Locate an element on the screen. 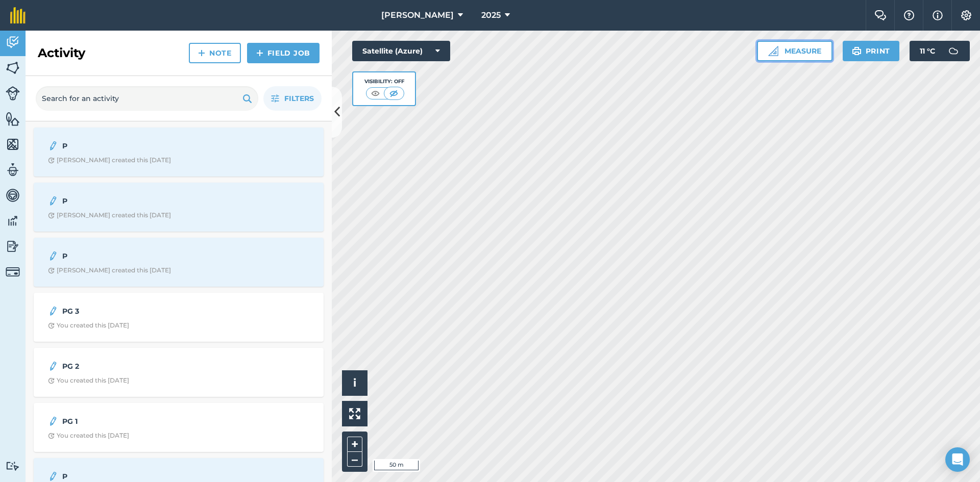 The image size is (980, 482). img: A cog icon is located at coordinates (966, 15).